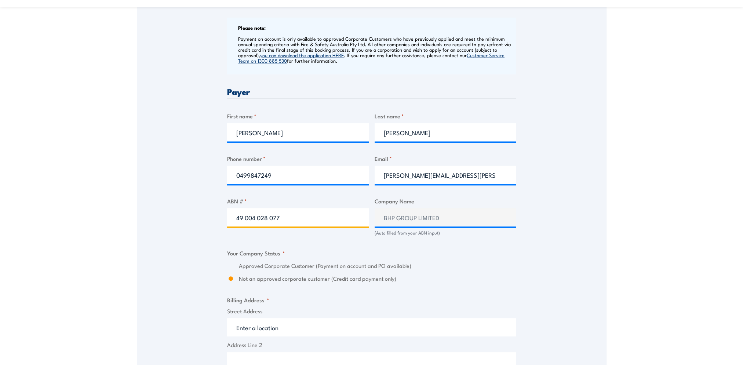  Describe the element at coordinates (445, 116) in the screenshot. I see `label: Last name` at that location.